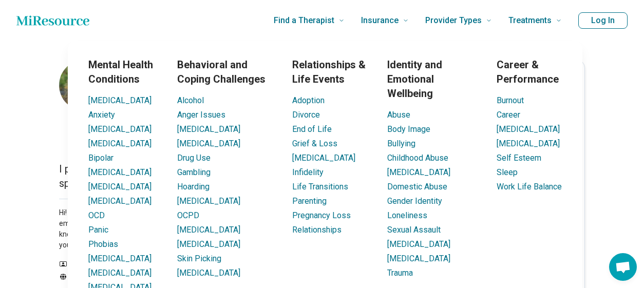 Image resolution: width=644 pixels, height=288 pixels. Describe the element at coordinates (194, 172) in the screenshot. I see `a: Gambling` at that location.